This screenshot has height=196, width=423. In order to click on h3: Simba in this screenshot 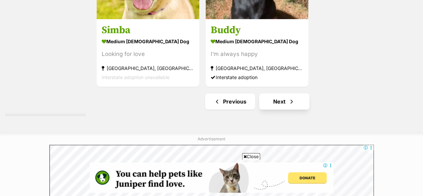, I will do `click(148, 30)`.